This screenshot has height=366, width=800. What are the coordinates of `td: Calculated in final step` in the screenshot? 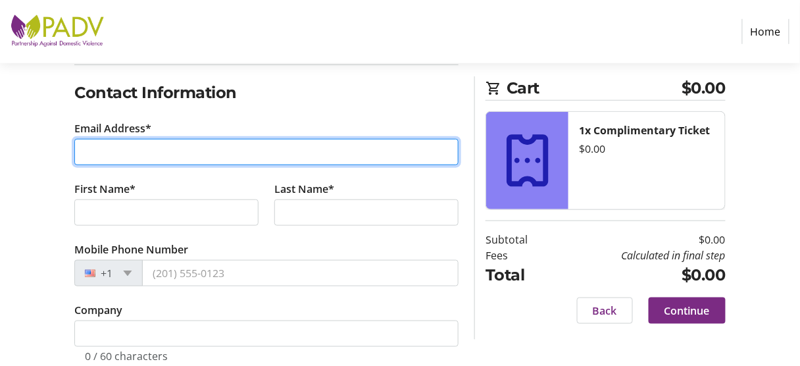 It's located at (639, 255).